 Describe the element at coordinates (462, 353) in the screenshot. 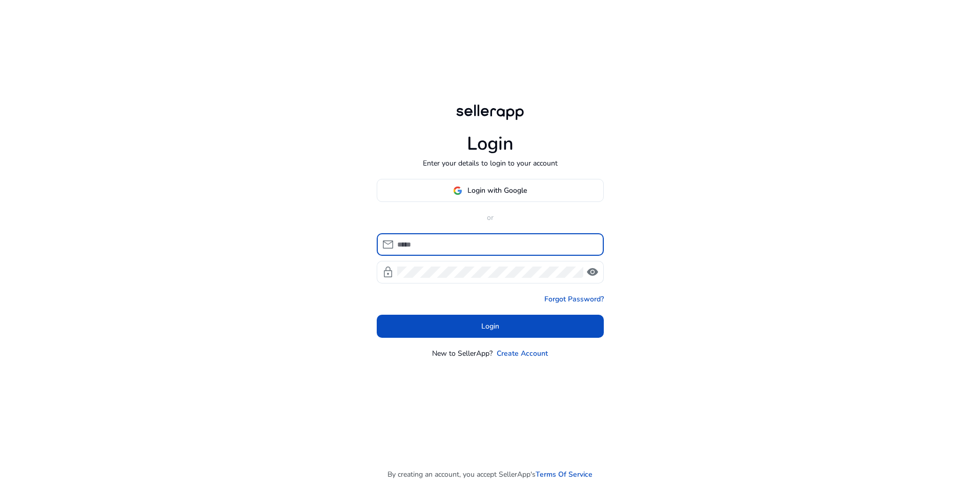

I see `p: New to SellerApp?` at that location.